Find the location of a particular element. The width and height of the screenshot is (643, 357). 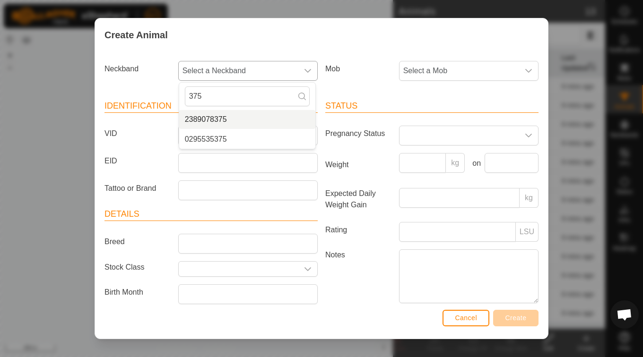

label: VID is located at coordinates (138, 134).